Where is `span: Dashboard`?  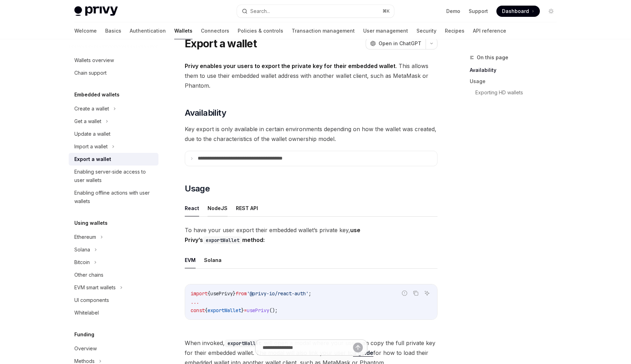
span: Dashboard is located at coordinates (516, 11).